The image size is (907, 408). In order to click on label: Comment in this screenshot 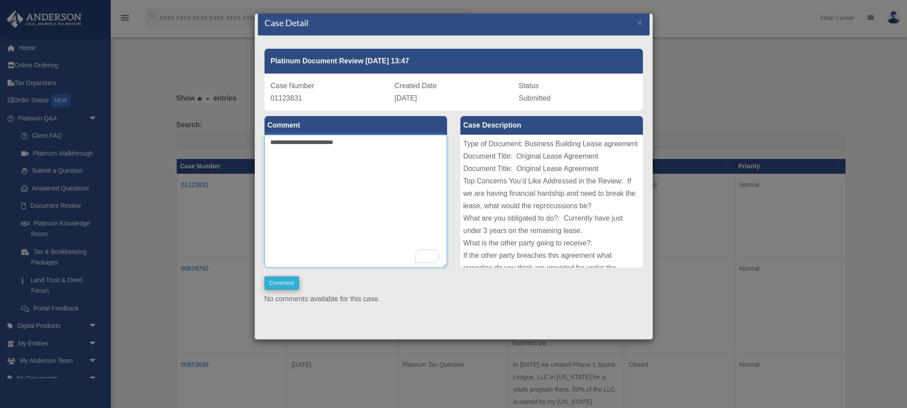, I will do `click(356, 125)`.